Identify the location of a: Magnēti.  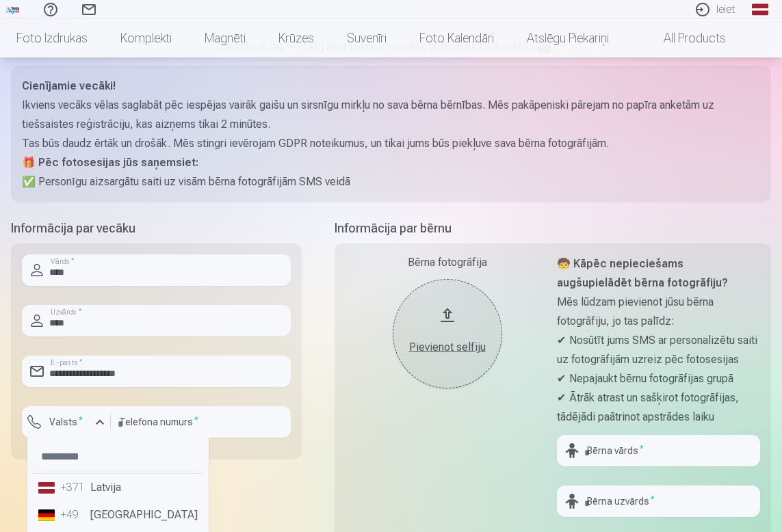
(225, 38).